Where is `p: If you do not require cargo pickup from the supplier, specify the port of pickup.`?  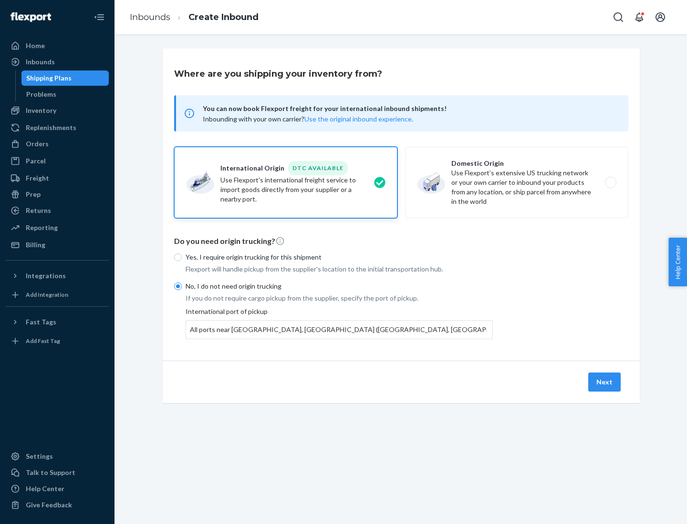
p: If you do not require cargo pickup from the supplier, specify the port of pickup. is located at coordinates (339, 298).